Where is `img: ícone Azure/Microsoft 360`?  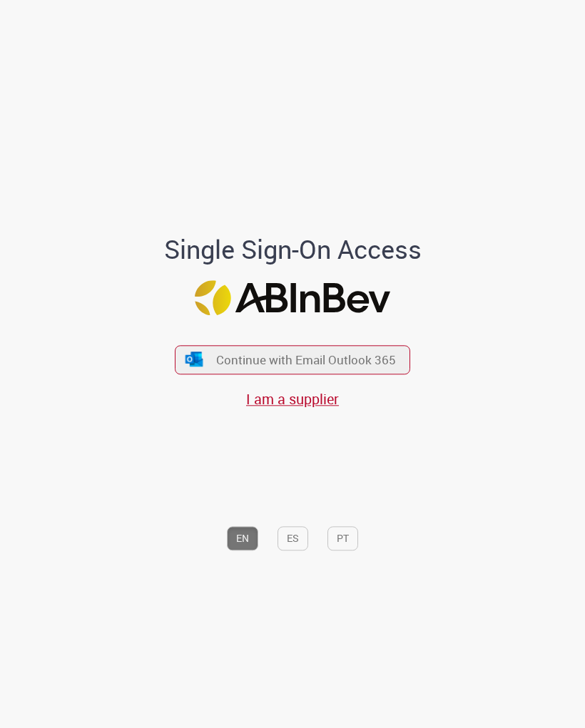 img: ícone Azure/Microsoft 360 is located at coordinates (194, 359).